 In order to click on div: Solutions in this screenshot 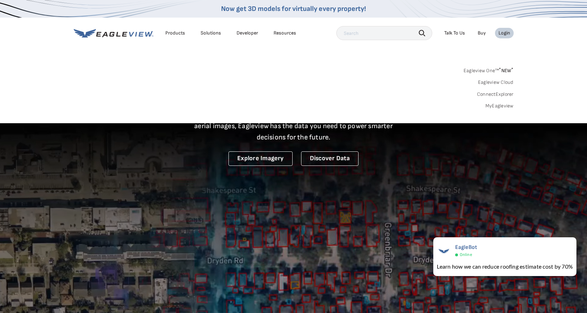, I will do `click(211, 33)`.